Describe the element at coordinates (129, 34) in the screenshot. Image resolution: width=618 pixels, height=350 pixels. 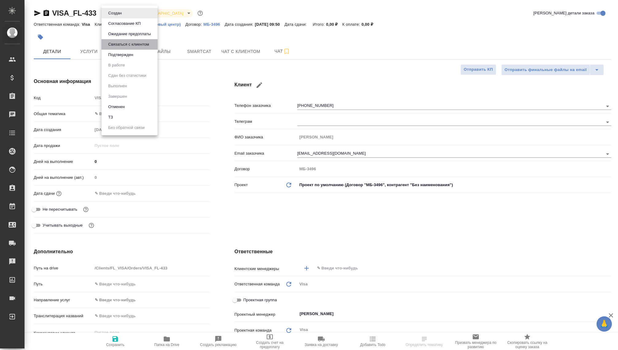
I see `button: Ожидание предоплаты` at that location.